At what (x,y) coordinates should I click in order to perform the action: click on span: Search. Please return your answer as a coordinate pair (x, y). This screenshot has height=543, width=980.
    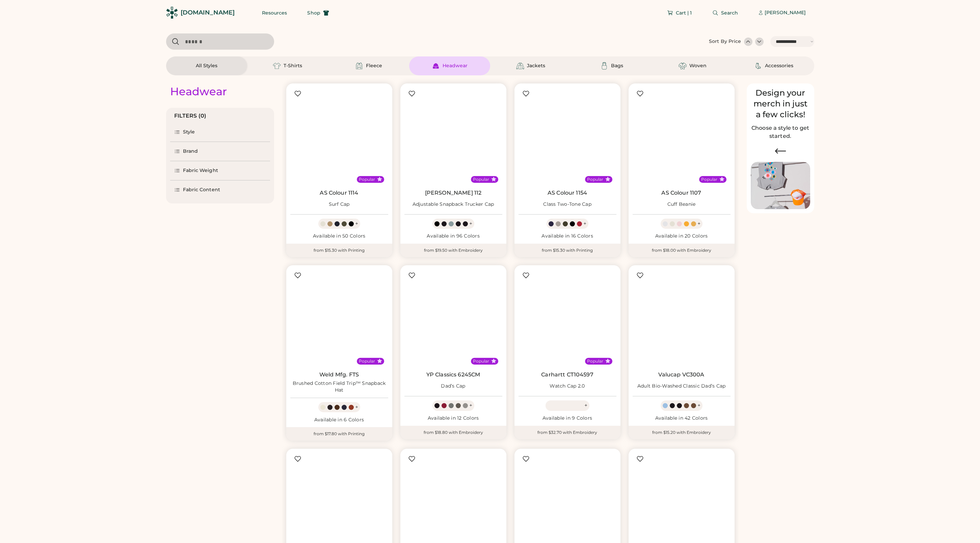
    Looking at the image, I should click on (729, 13).